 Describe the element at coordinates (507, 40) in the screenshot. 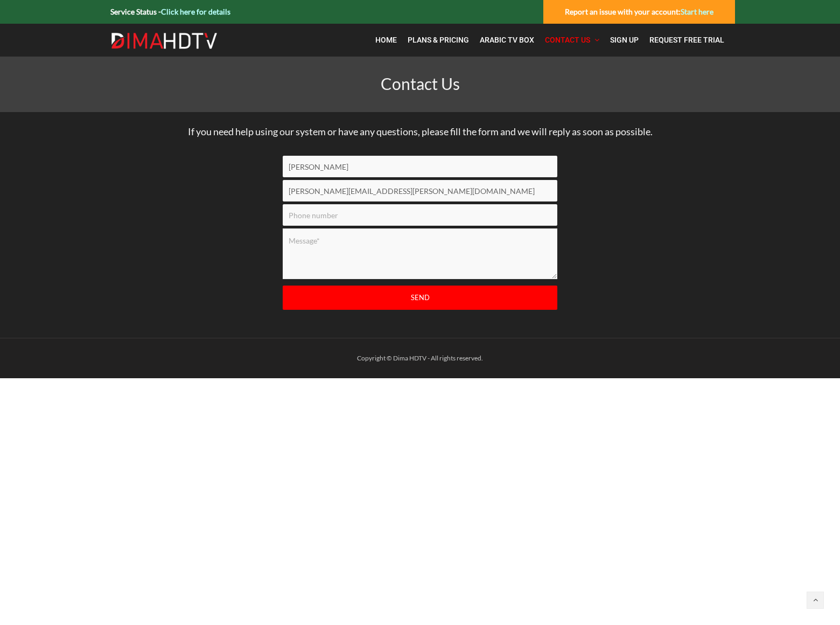

I see `a: Arabic TV Box` at that location.